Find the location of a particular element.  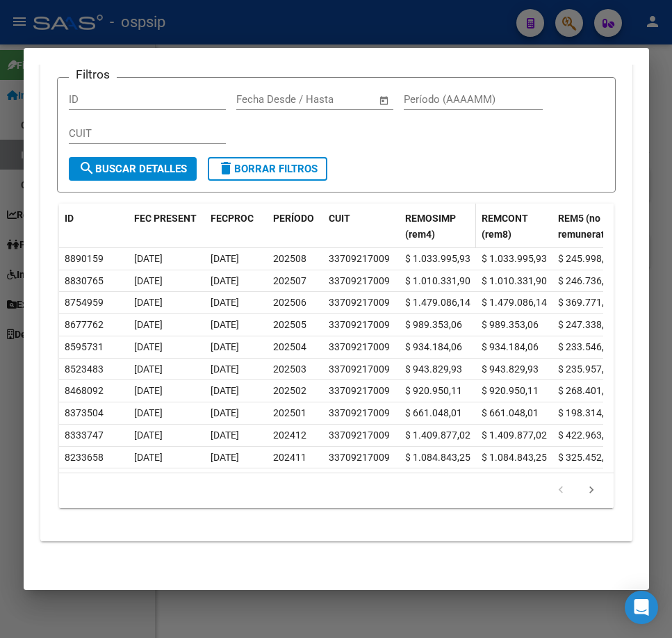

span: 202504 is located at coordinates (290, 347).